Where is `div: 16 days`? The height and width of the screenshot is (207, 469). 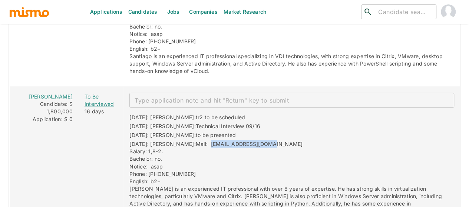 div: 16 days is located at coordinates (101, 112).